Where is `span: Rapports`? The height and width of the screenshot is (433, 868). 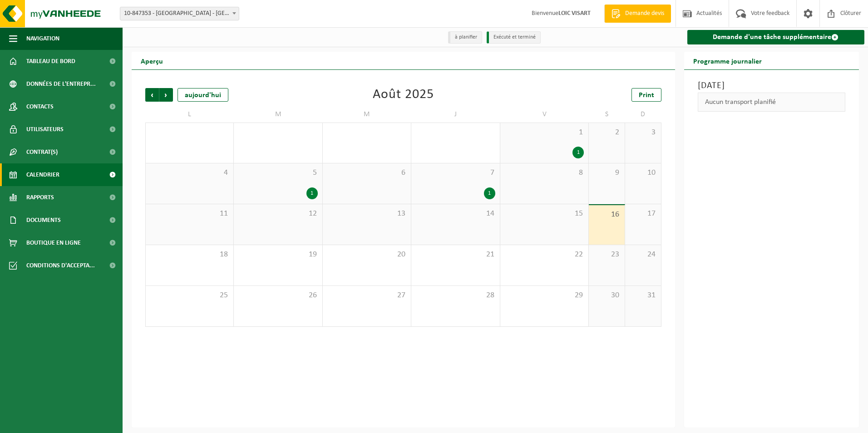 span: Rapports is located at coordinates (40, 197).